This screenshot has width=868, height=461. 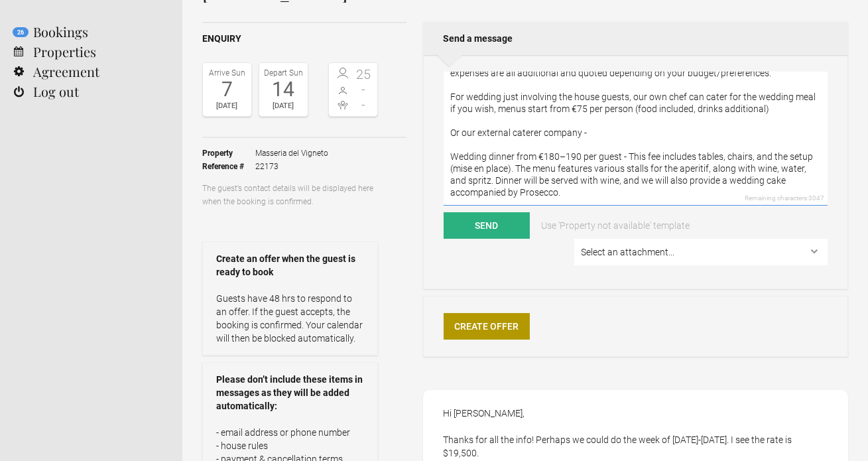 What do you see at coordinates (290, 393) in the screenshot?
I see `strong: Please don’t include these items in messages as they will be added automatically:` at bounding box center [290, 393].